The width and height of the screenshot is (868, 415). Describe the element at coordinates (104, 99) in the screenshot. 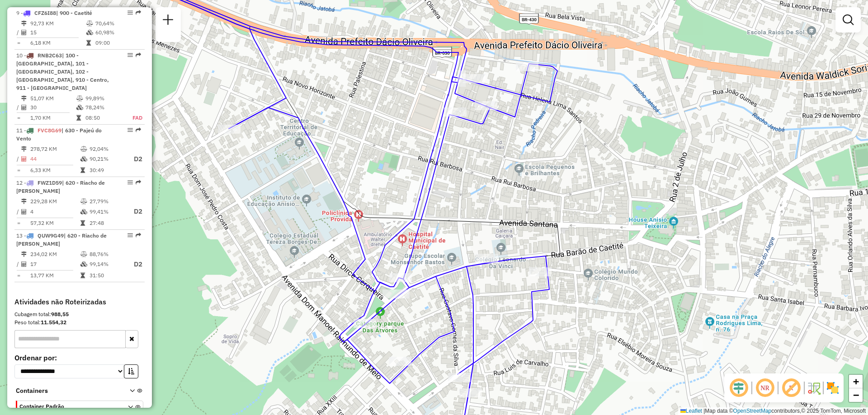

I see `td: 99,89%` at that location.